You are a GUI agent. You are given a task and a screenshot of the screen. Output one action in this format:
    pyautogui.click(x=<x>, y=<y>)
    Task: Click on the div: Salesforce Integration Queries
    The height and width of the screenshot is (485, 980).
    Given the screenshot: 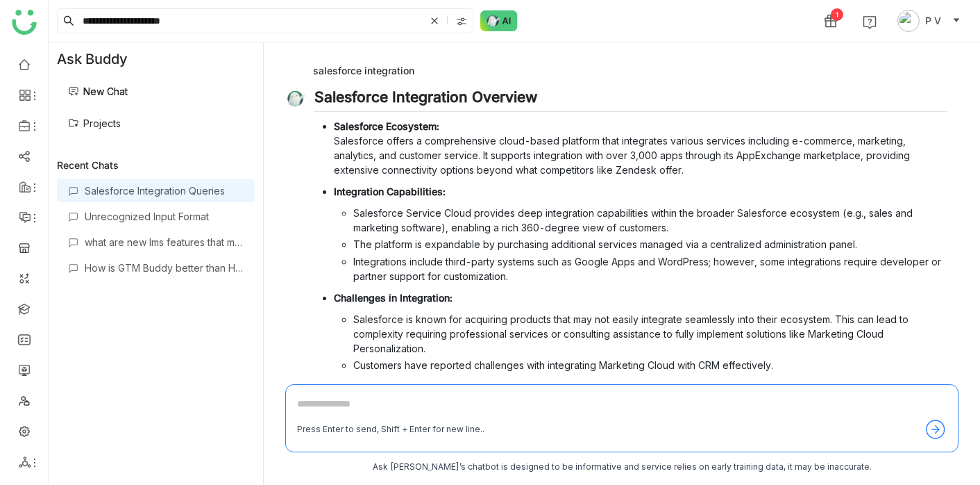 What is the action you would take?
    pyautogui.click(x=164, y=190)
    